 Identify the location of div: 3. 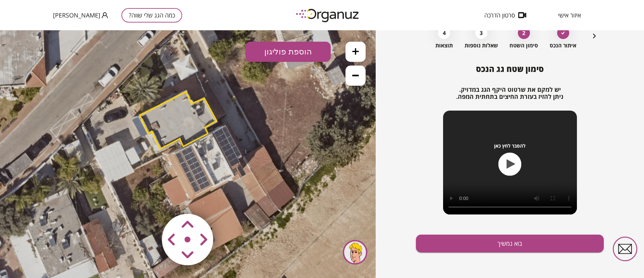
(481, 33).